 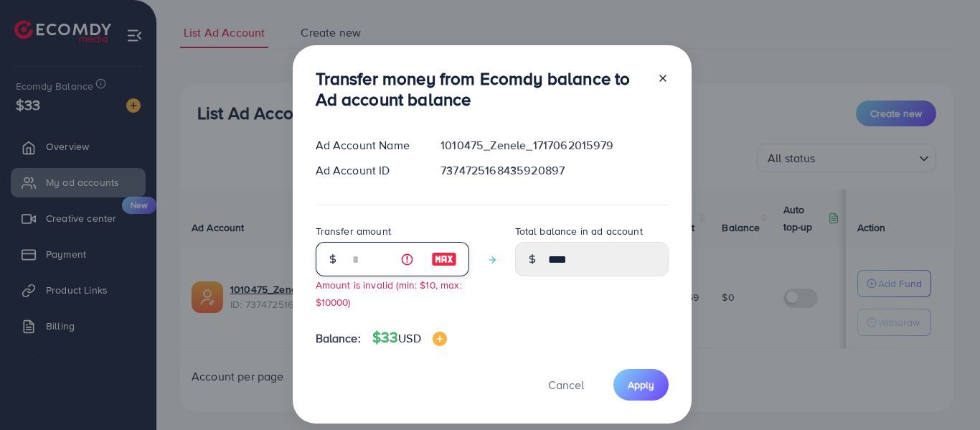 What do you see at coordinates (409, 338) in the screenshot?
I see `span: USD` at bounding box center [409, 338].